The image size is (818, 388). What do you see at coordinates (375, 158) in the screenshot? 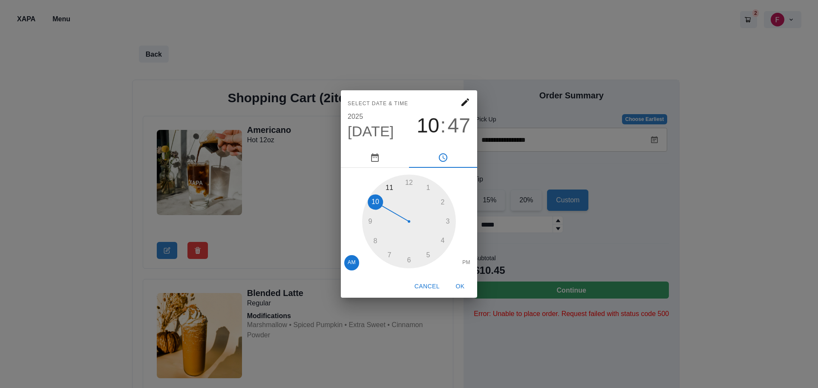
I see `button: pick date` at bounding box center [375, 158].